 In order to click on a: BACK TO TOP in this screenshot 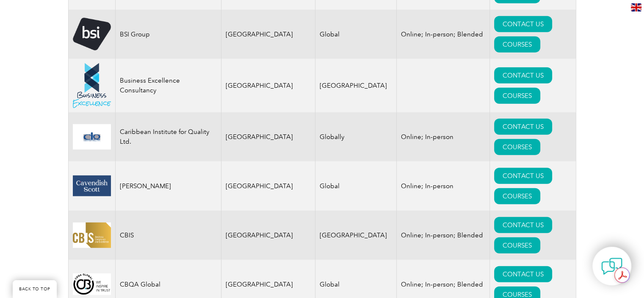, I will do `click(35, 289)`.